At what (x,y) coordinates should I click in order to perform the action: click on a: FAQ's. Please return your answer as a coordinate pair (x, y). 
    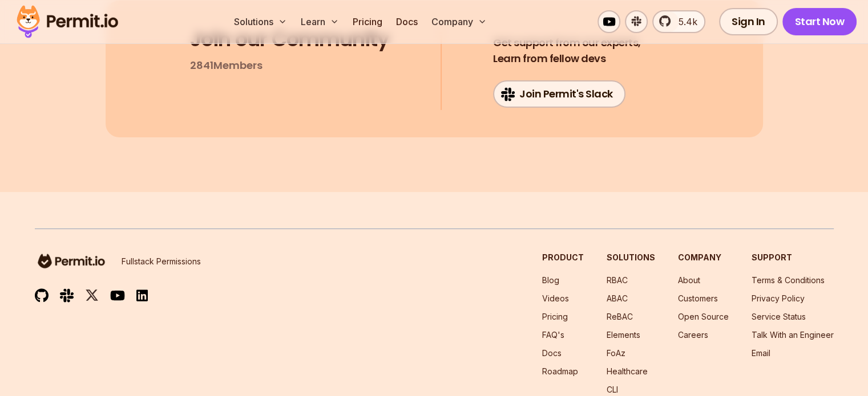
    Looking at the image, I should click on (553, 335).